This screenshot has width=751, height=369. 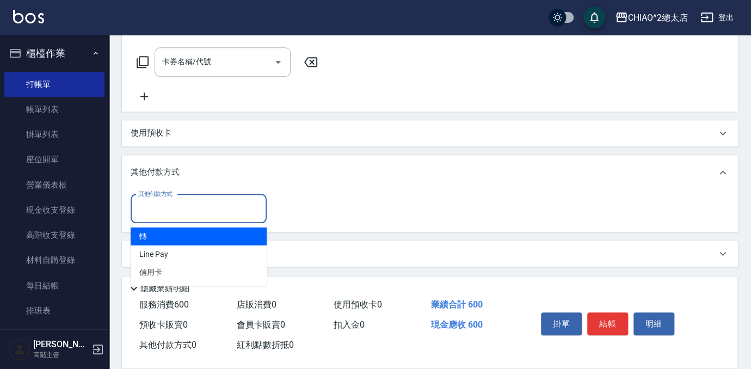 What do you see at coordinates (168, 344) in the screenshot?
I see `span: 其他付款方式 0` at bounding box center [168, 344].